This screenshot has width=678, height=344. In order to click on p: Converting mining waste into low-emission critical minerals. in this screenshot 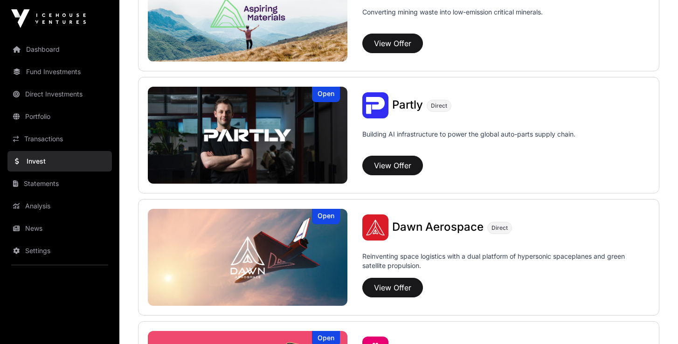, I will do `click(453, 19)`.